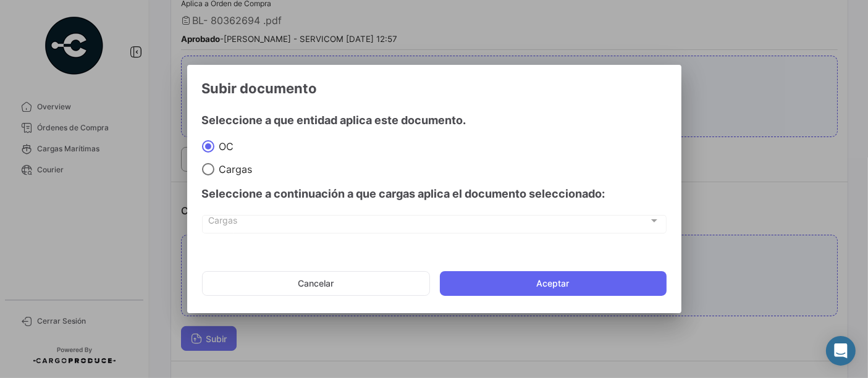  Describe the element at coordinates (841, 351) in the screenshot. I see `div: Abrir Intercom Messenger` at that location.